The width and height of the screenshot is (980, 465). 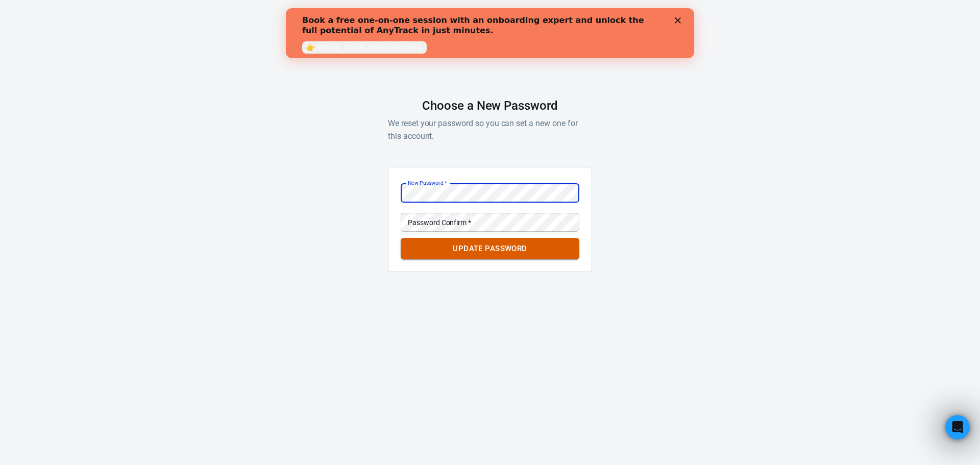 I want to click on a: 👉 BOOK YOUR ONBOARDING, so click(x=78, y=39).